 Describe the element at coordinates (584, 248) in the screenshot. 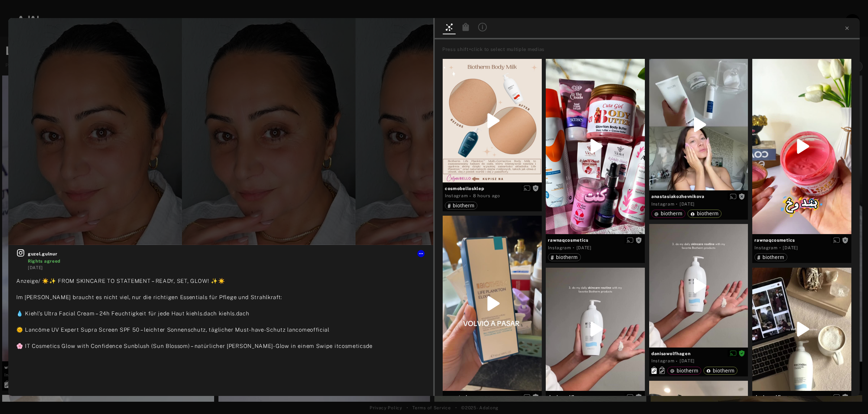

I see `time: 2025-09-15T18:07:30.000Z` at that location.